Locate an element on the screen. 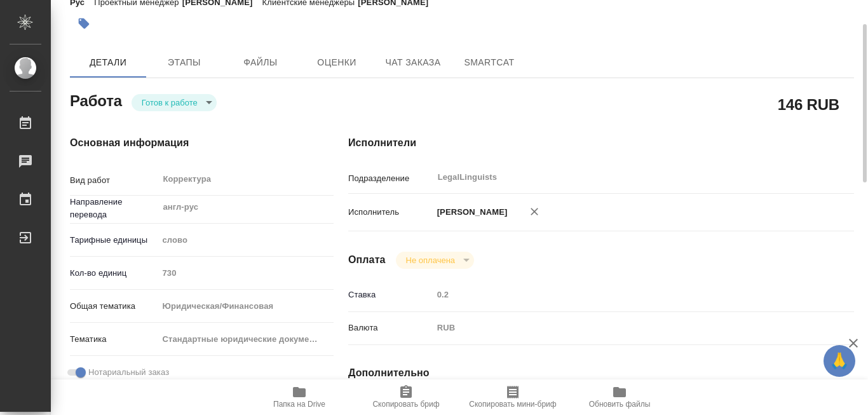 The image size is (868, 415). h2: 146 RUB is located at coordinates (808, 104).